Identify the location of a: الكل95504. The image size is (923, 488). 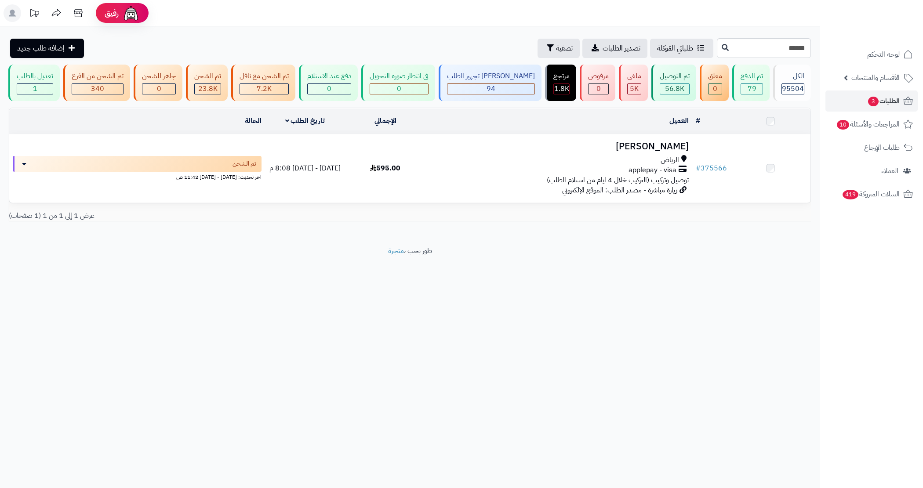
(792, 83).